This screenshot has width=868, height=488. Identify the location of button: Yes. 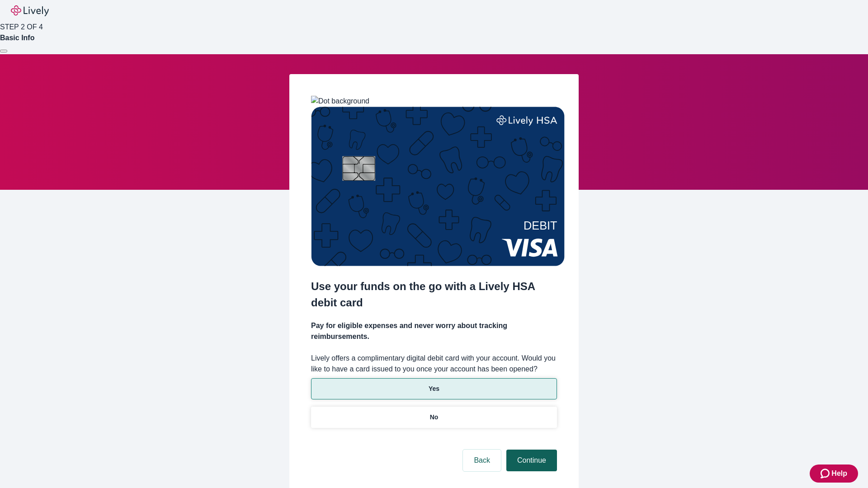
(434, 389).